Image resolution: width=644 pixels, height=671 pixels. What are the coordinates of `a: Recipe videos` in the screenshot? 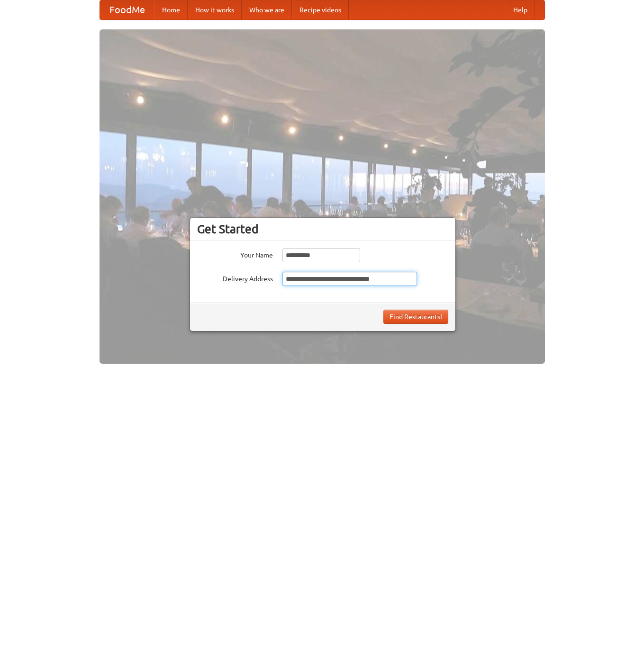 It's located at (320, 10).